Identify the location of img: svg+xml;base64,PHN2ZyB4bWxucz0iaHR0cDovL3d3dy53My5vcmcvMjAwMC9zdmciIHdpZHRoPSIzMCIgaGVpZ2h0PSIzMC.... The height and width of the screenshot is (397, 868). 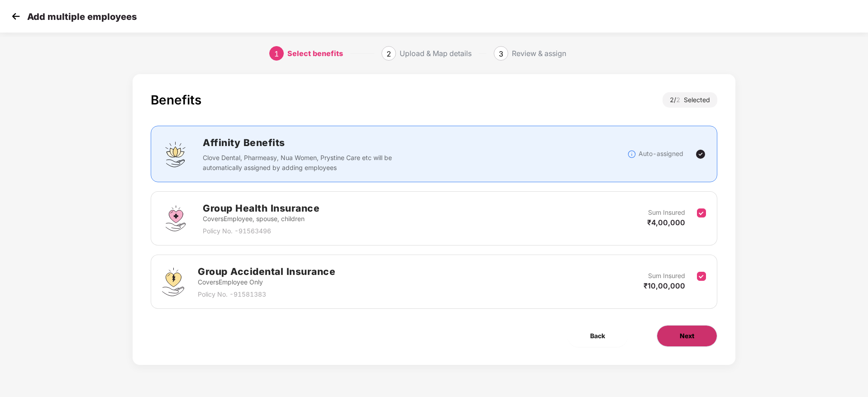
(16, 17).